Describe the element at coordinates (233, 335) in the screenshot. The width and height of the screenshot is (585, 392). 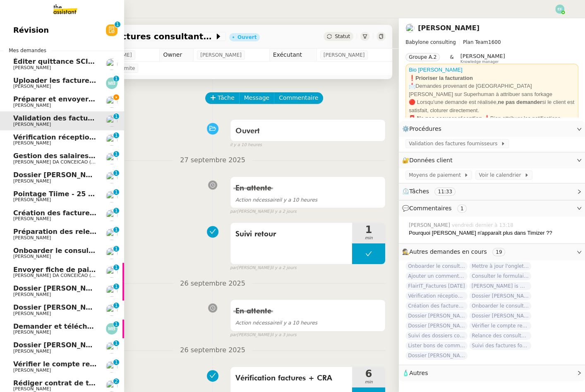
I see `span: par` at that location.